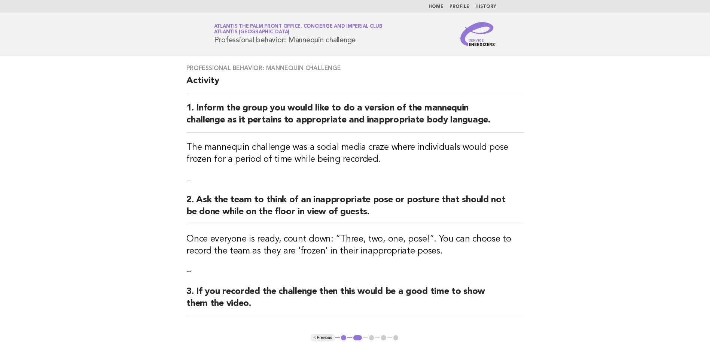  I want to click on h3: Professional behavior: Mannequin challenge, so click(355, 68).